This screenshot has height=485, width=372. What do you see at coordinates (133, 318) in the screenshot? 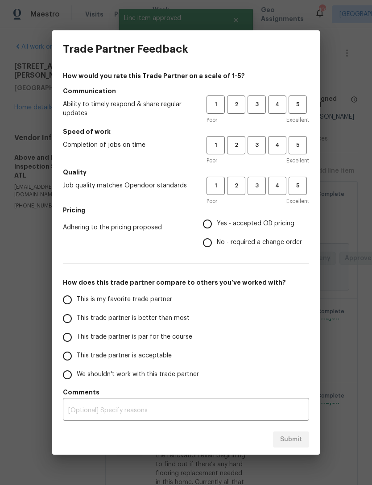
I see `span: This trade partner is better than most` at bounding box center [133, 318].